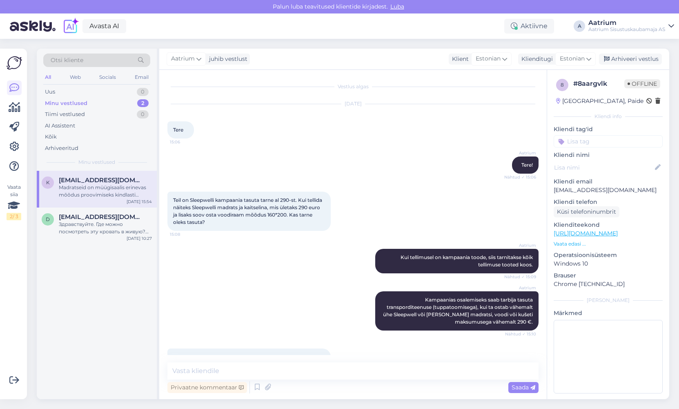 This screenshot has height=409, width=679. Describe the element at coordinates (608, 255) in the screenshot. I see `p: Operatsioonisüsteem` at that location.